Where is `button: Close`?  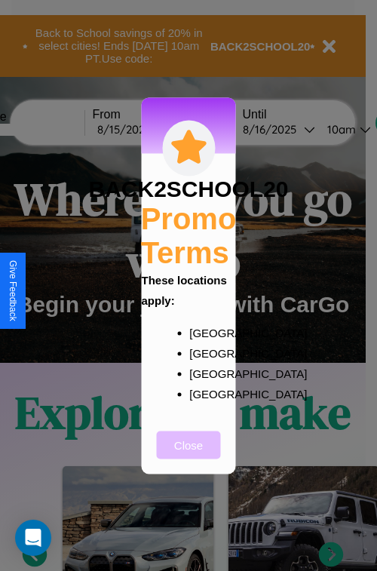
button: Close is located at coordinates (189, 445).